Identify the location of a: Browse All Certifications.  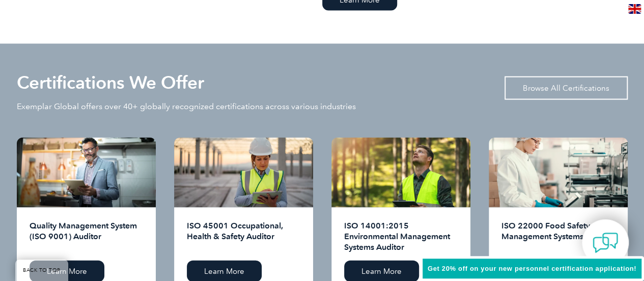
(566, 88).